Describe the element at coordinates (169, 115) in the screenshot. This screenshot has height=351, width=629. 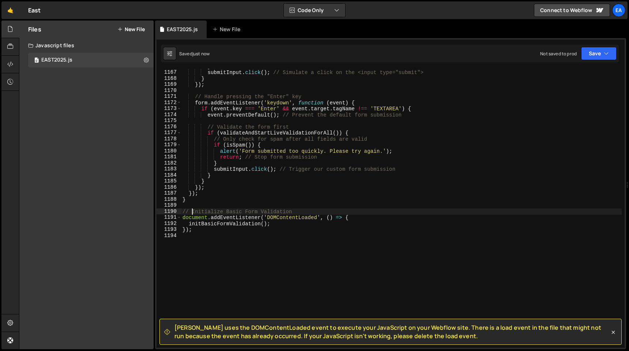
I see `div: 1174` at that location.